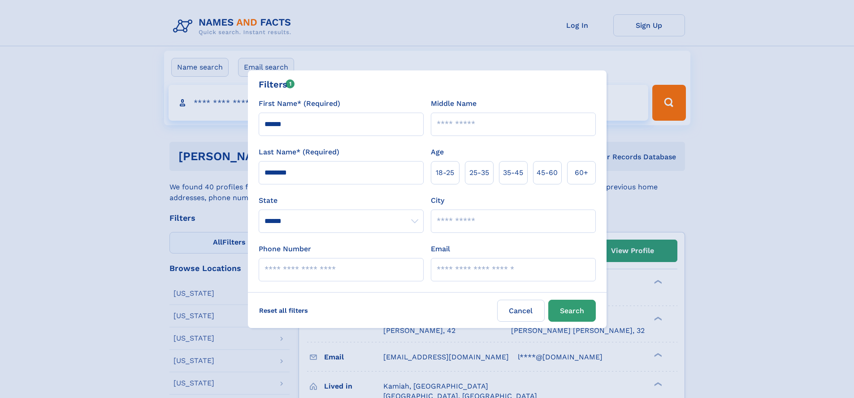 This screenshot has width=854, height=398. I want to click on label: City, so click(438, 200).